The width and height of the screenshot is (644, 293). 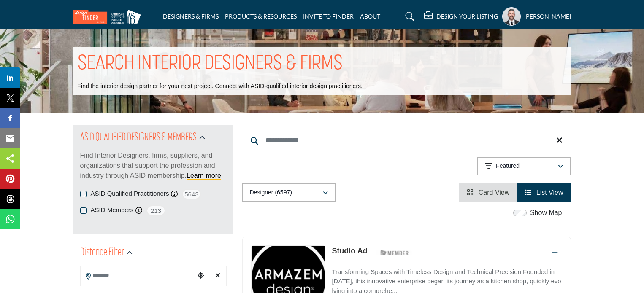 What do you see at coordinates (138, 138) in the screenshot?
I see `h2: ASID QUALIFIED DESIGNERS & MEMBERS` at bounding box center [138, 138].